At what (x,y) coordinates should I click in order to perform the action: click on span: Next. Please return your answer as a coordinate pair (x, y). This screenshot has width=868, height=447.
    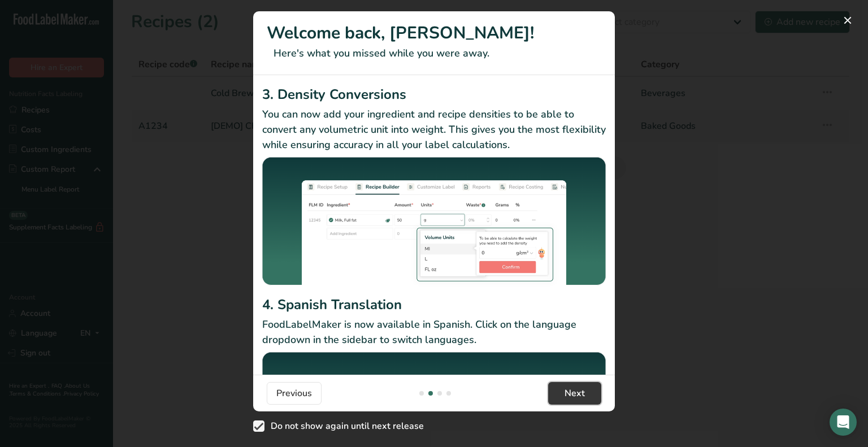
    Looking at the image, I should click on (574, 393).